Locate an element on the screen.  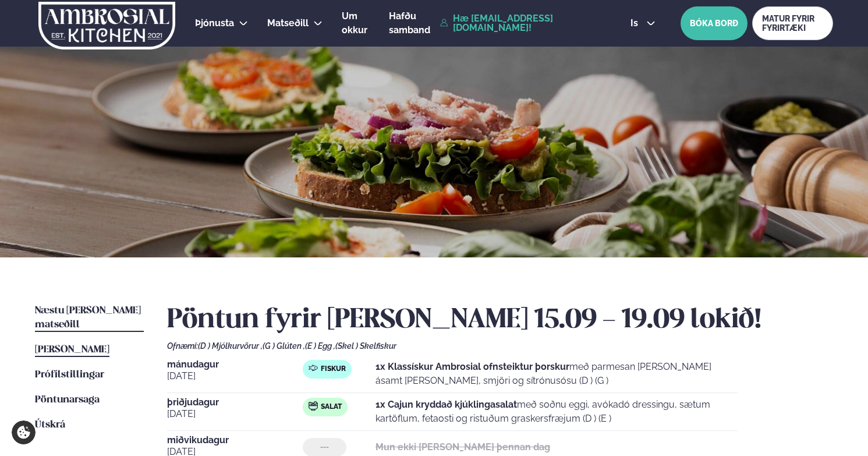
span: (Skel ) Skelfiskur is located at coordinates (366, 346).